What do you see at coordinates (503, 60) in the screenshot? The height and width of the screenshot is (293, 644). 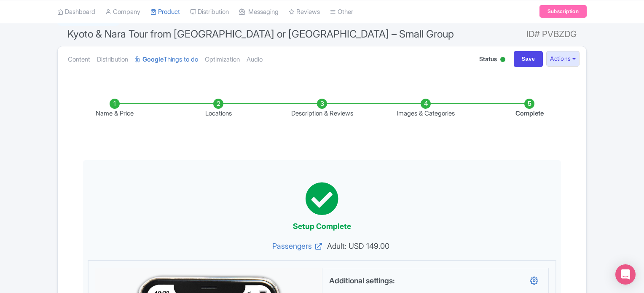 I see `div: Active` at bounding box center [503, 60].